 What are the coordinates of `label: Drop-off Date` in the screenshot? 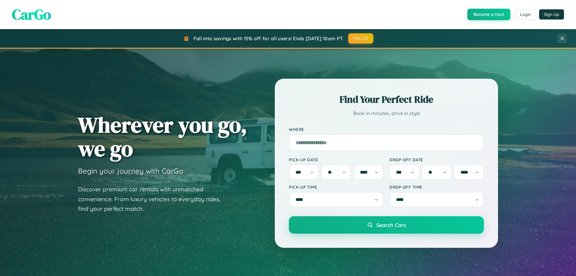 It's located at (437, 159).